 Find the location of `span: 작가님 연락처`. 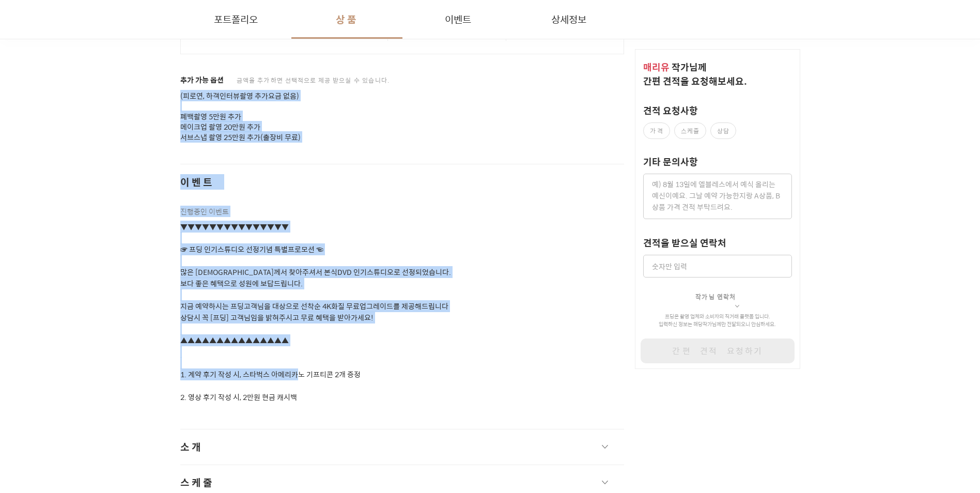

span: 작가님 연락처 is located at coordinates (716, 297).